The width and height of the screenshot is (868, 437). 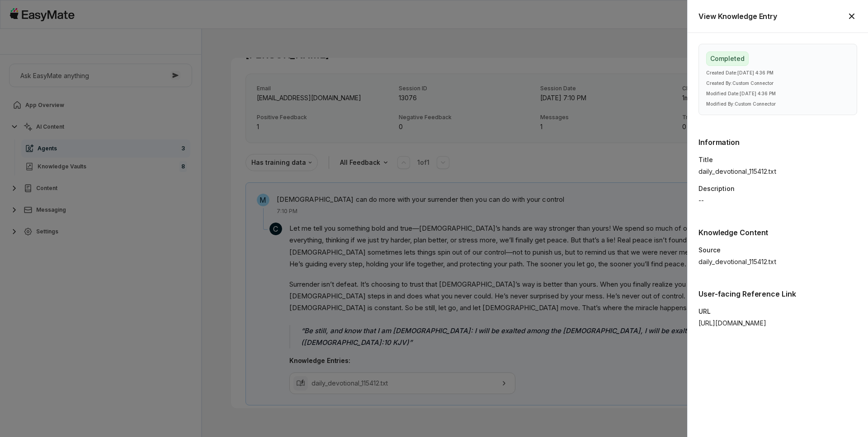 What do you see at coordinates (777, 312) in the screenshot?
I see `p: URL` at bounding box center [777, 312].